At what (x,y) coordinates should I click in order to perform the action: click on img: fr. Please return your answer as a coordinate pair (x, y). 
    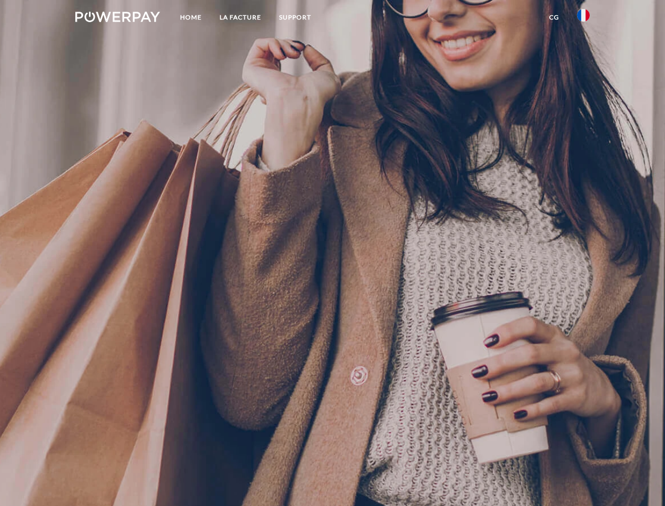
    Looking at the image, I should click on (583, 15).